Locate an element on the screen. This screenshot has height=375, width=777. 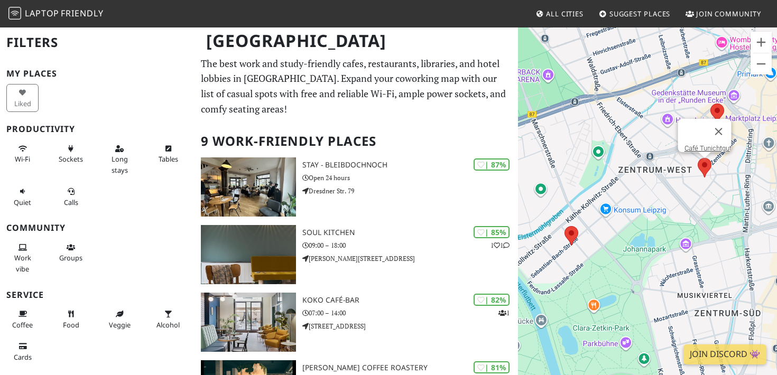
p: 07:00 – 14:00 is located at coordinates (410, 313).